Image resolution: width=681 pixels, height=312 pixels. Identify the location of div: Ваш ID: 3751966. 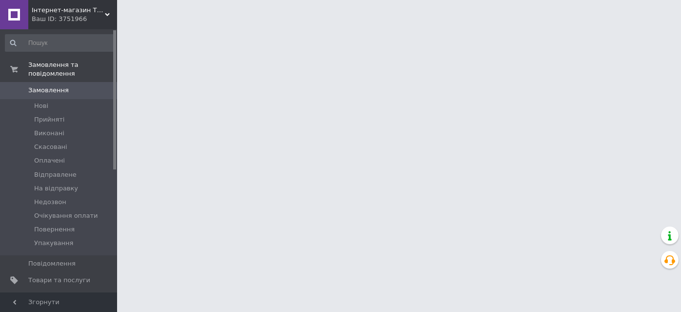
(74, 19).